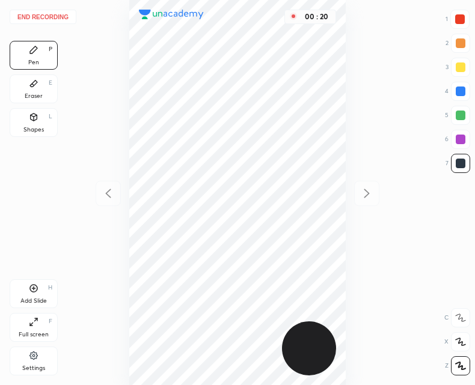 The height and width of the screenshot is (385, 475). I want to click on div: C, so click(457, 318).